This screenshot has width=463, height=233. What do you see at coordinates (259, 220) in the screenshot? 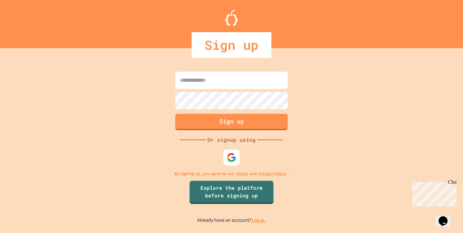
I see `a: Log in.` at bounding box center [259, 220].